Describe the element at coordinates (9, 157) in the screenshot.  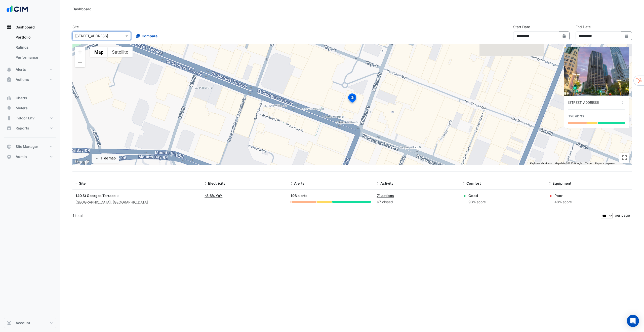
I see `app-icon: Admin` at that location.